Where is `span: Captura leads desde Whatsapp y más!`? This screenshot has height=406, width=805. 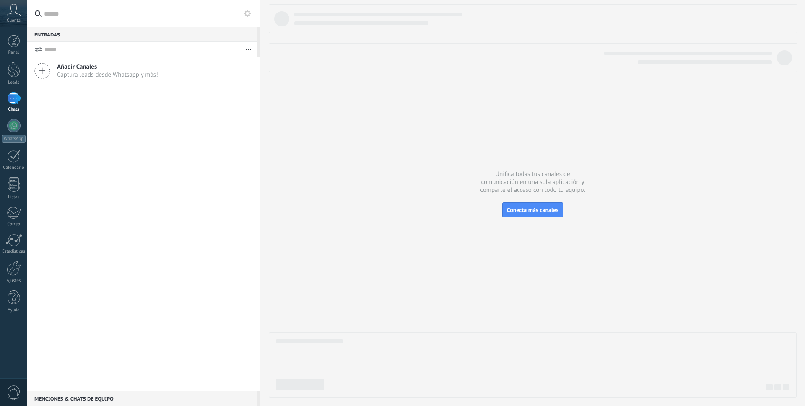 span: Captura leads desde Whatsapp y más! is located at coordinates (107, 75).